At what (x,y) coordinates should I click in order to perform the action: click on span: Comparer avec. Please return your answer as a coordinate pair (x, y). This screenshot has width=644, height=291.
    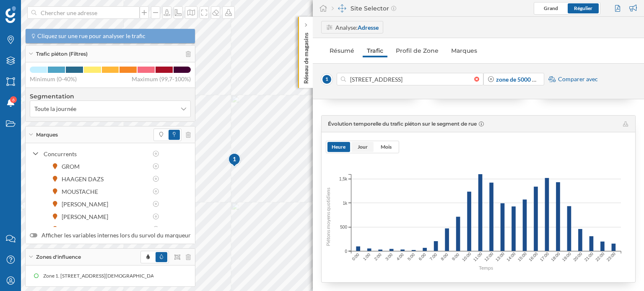
    Looking at the image, I should click on (578, 79).